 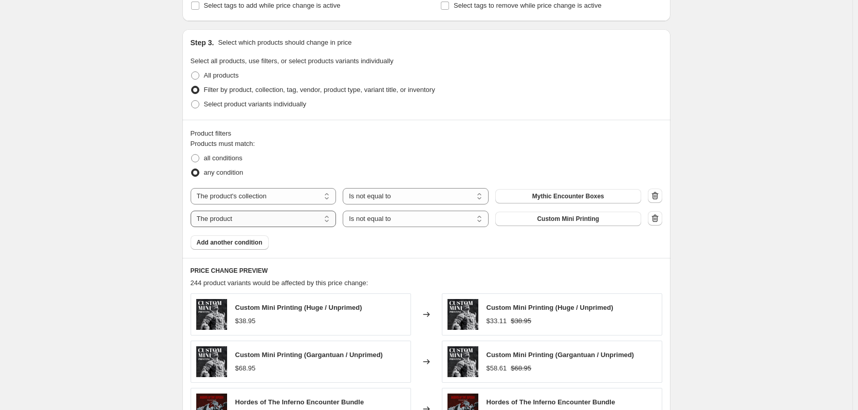 What do you see at coordinates (285, 43) in the screenshot?
I see `p: Select which products should change in price` at bounding box center [285, 43].